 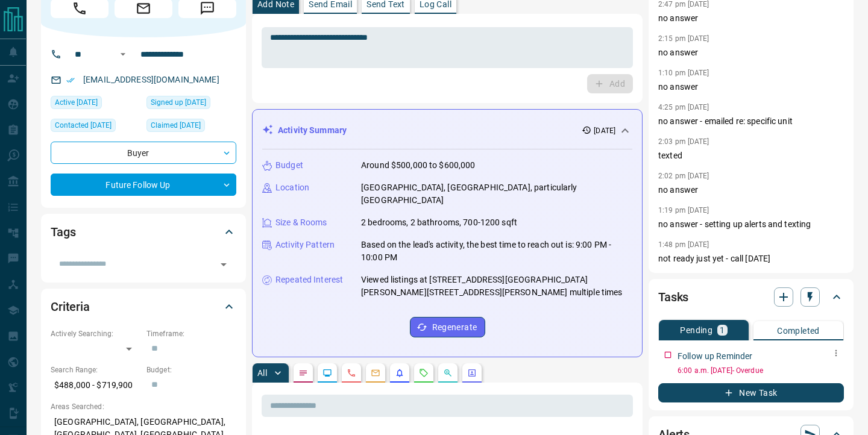 I want to click on p: Timeframe:, so click(x=191, y=333).